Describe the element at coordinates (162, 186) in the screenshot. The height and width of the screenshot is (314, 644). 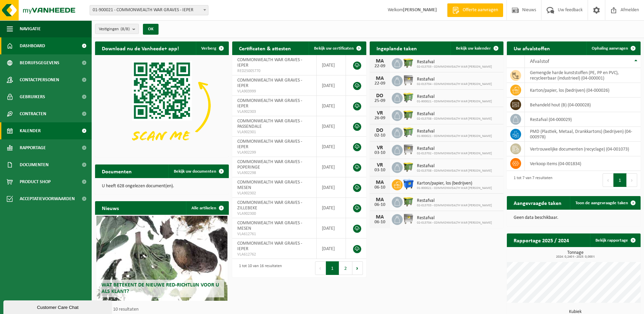
I see `p: U heeft 628 ongelezen document(en).` at that location.